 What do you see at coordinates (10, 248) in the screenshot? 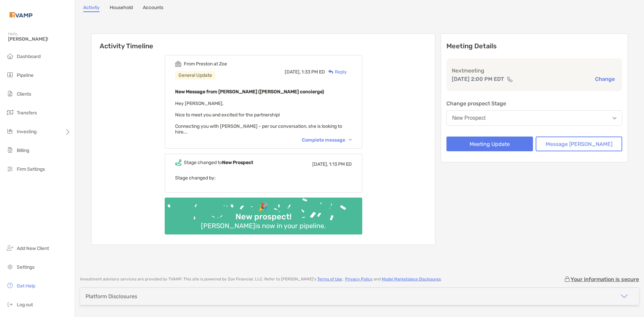
I see `img: add_new_client icon` at bounding box center [10, 248].